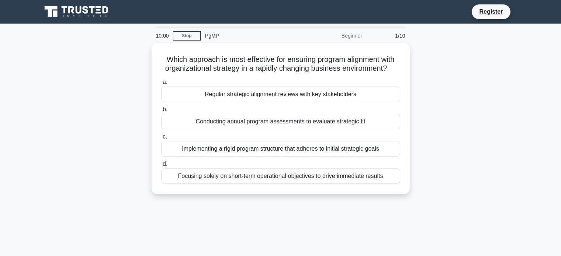 This screenshot has width=561, height=256. What do you see at coordinates (162, 36) in the screenshot?
I see `div: 10:00` at bounding box center [162, 36].